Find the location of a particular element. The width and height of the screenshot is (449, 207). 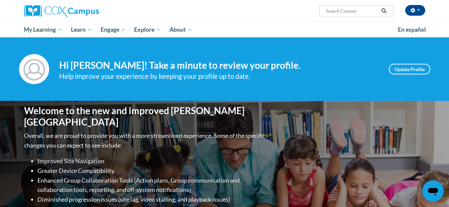

img: Profile Image is located at coordinates (34, 69).